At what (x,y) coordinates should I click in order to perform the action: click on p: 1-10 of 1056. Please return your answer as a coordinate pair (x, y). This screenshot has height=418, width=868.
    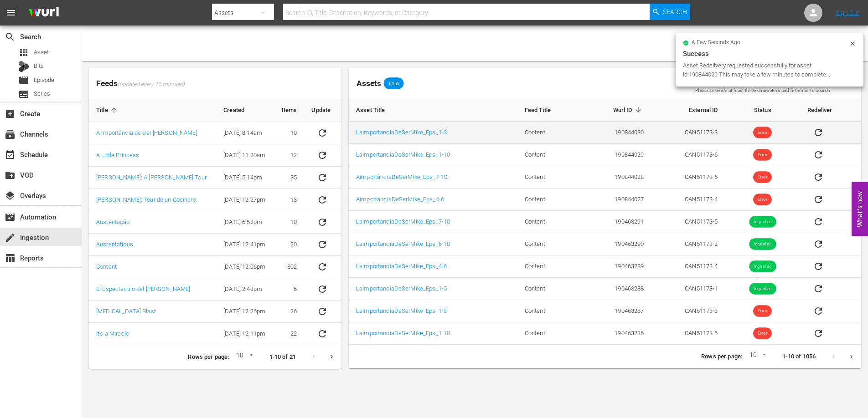
    Looking at the image, I should click on (798, 357).